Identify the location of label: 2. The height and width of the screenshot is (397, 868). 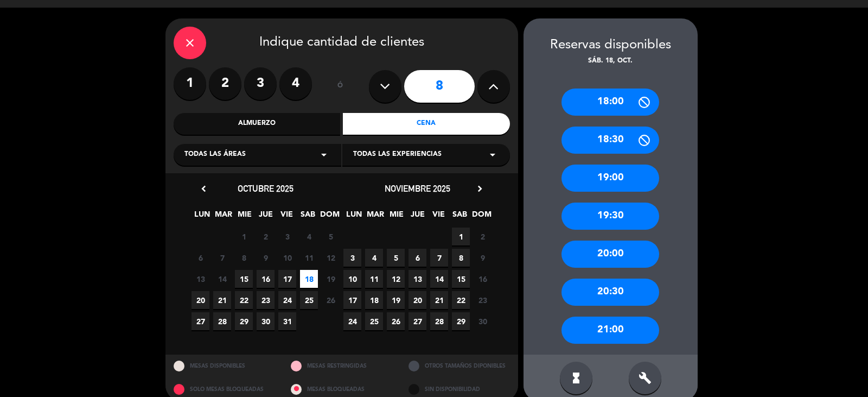
(225, 84).